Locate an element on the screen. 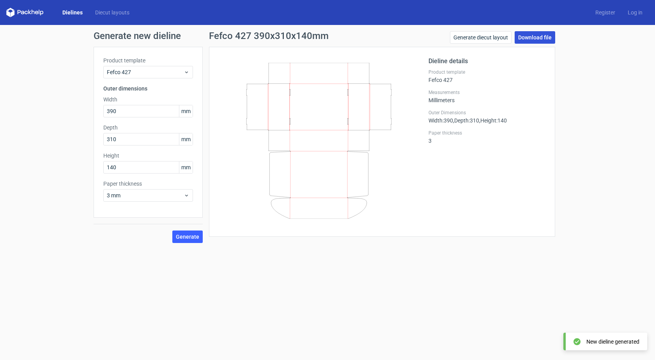 The height and width of the screenshot is (360, 655). label: Height is located at coordinates (148, 156).